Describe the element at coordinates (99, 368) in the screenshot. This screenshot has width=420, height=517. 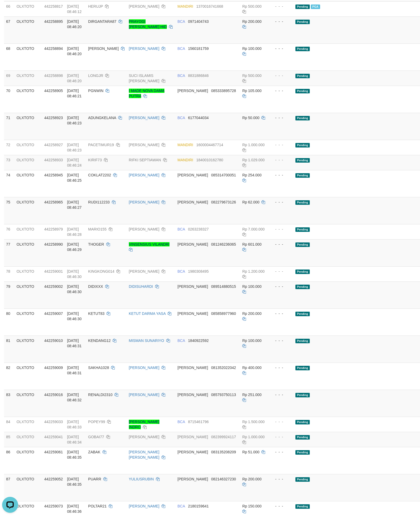
I see `span: SAKHA1028` at that location.